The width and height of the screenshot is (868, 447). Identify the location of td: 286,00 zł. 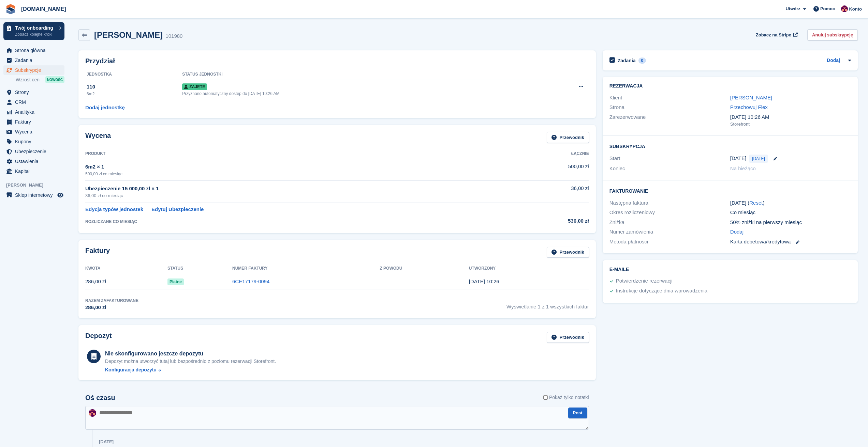
(126, 282).